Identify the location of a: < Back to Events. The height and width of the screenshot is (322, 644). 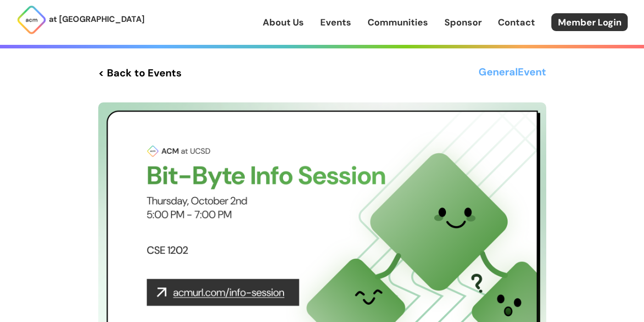
(140, 73).